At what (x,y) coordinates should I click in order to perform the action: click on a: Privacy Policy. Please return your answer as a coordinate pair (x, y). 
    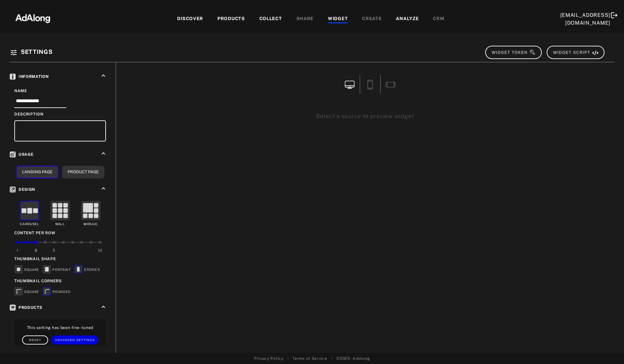
    Looking at the image, I should click on (269, 359).